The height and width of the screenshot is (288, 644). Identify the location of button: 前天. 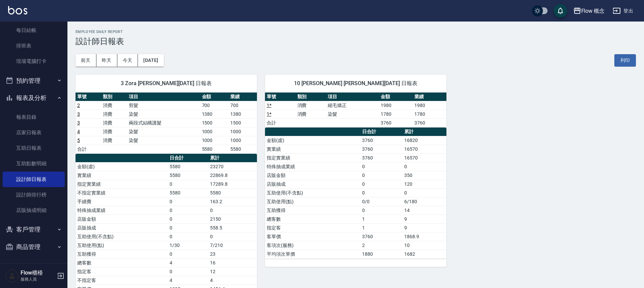
(86, 61).